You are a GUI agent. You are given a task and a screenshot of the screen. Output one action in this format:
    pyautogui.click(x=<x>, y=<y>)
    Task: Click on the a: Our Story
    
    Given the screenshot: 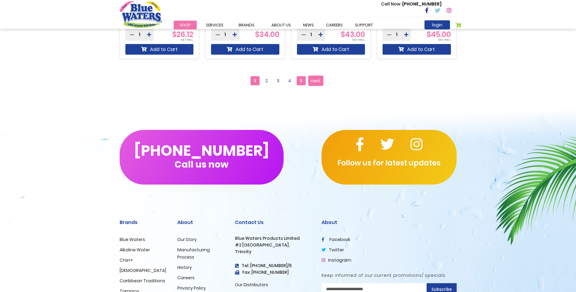 What is the action you would take?
    pyautogui.click(x=187, y=240)
    